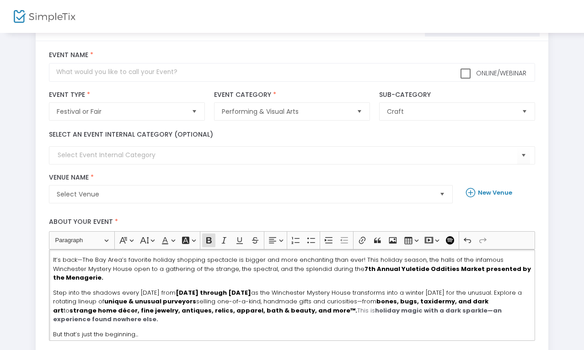 Image resolution: width=584 pixels, height=350 pixels. What do you see at coordinates (251, 178) in the screenshot?
I see `label: Venue Name` at bounding box center [251, 178].